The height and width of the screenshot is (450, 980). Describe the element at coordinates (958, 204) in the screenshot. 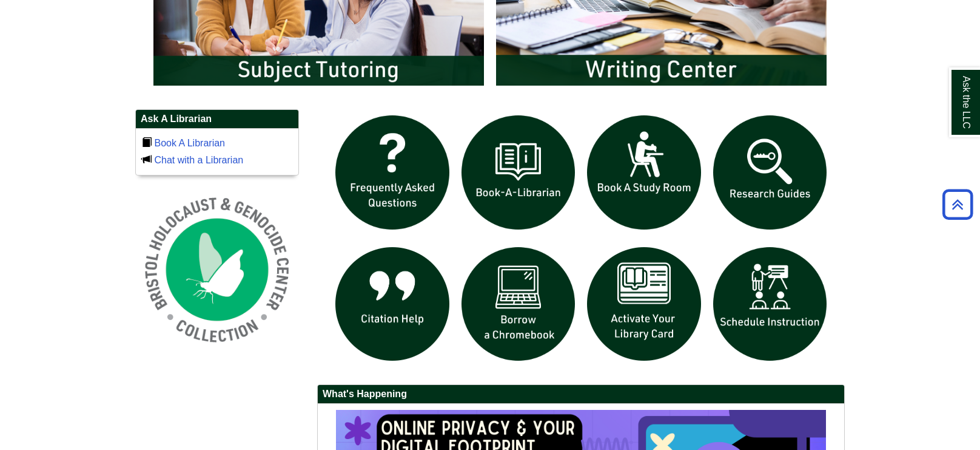

I see `a: Back to Top` at that location.